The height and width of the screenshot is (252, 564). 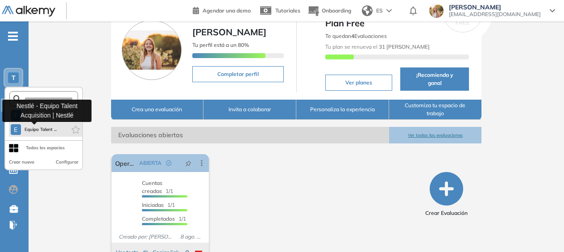 What do you see at coordinates (188, 163) in the screenshot?
I see `button: pushpin` at bounding box center [188, 163].